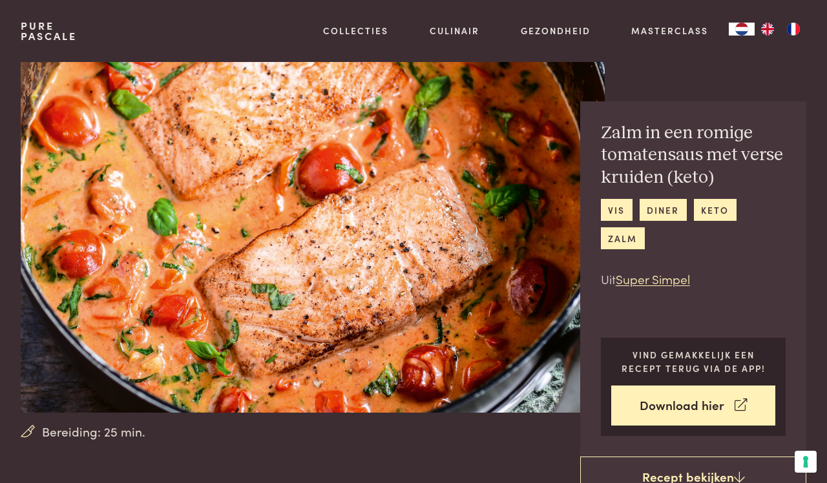 The image size is (827, 483). Describe the element at coordinates (715, 209) in the screenshot. I see `a: keto` at that location.